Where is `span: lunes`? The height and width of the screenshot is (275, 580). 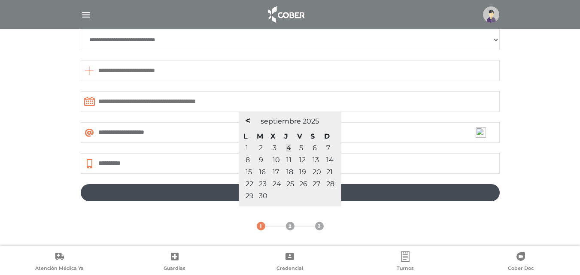 span: lunes is located at coordinates (245, 136).